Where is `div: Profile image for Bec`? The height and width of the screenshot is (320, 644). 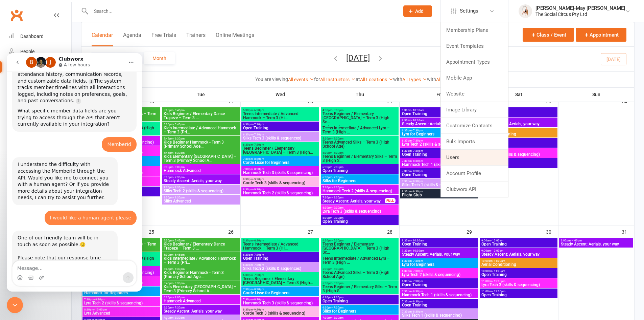
div: Profile image for Bec is located at coordinates (25, 9).